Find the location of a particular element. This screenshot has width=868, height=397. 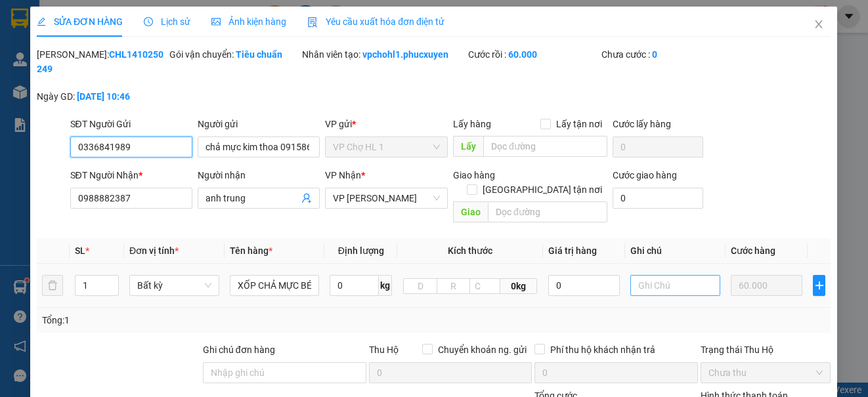

span: Phí thu hộ khách nhận trả is located at coordinates (604, 350).